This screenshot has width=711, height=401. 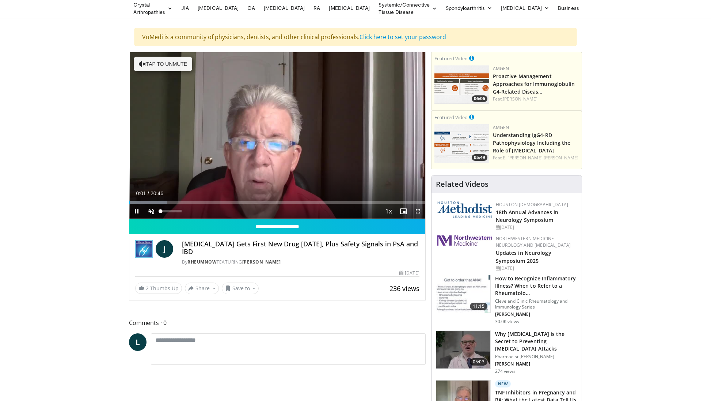 I want to click on img: RheumNow, so click(x=144, y=249).